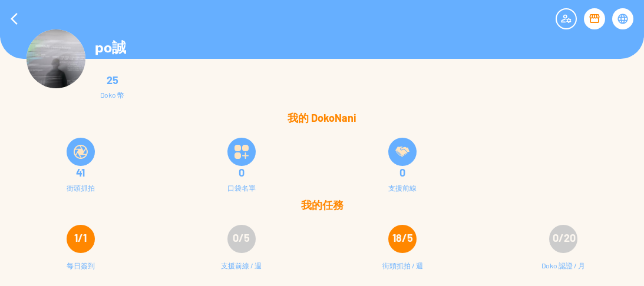  What do you see at coordinates (80, 238) in the screenshot?
I see `span: 1/1` at bounding box center [80, 238].